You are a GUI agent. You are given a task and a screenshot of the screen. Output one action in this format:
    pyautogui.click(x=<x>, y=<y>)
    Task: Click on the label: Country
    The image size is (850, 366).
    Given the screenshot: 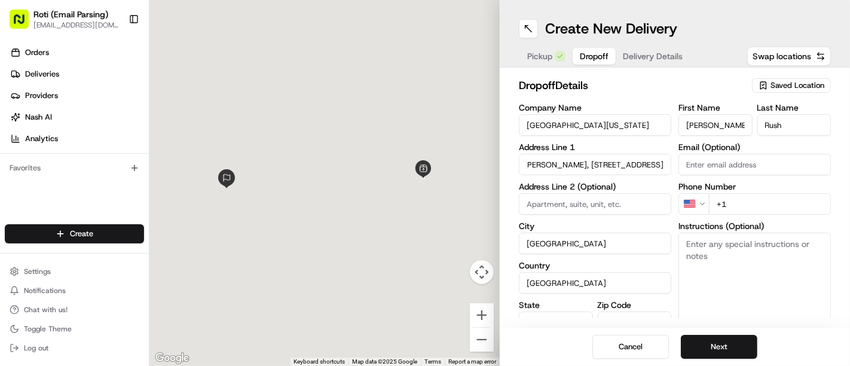 What is the action you would take?
    pyautogui.click(x=595, y=265)
    